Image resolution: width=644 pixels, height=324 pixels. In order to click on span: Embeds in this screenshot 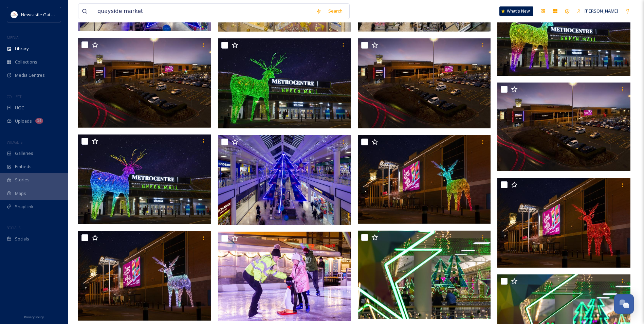, I will do `click(23, 166)`.